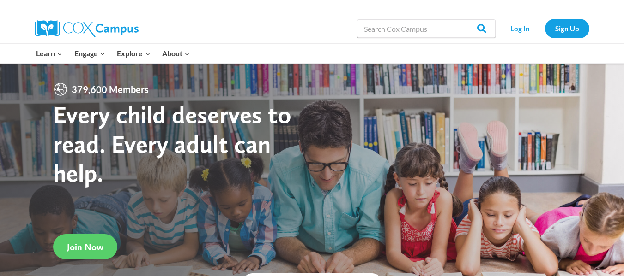  What do you see at coordinates (113, 54) in the screenshot?
I see `nav: Primary Navigation` at bounding box center [113, 54].